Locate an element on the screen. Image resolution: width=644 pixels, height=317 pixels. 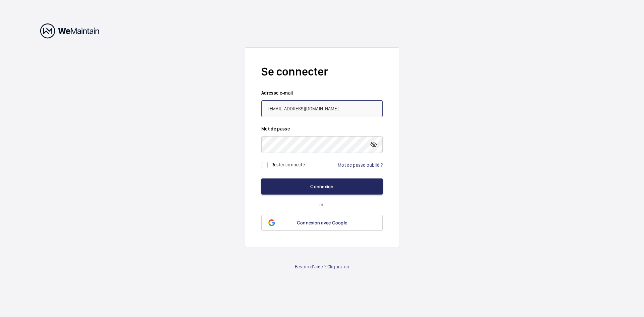
label: Mot de passe is located at coordinates (322, 129).